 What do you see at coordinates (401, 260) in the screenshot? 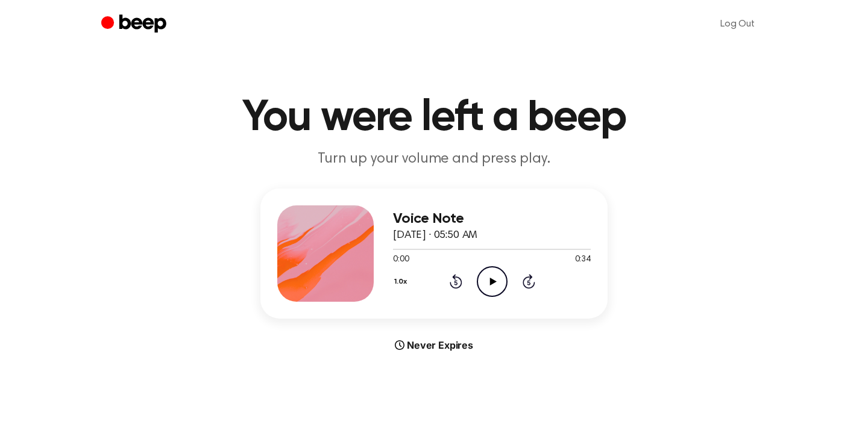
I see `span: 0:00` at bounding box center [401, 260].